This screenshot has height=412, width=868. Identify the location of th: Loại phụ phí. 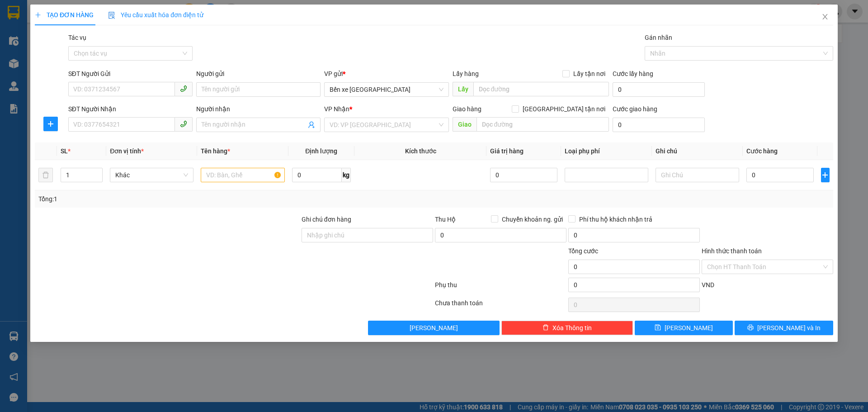
(606, 151).